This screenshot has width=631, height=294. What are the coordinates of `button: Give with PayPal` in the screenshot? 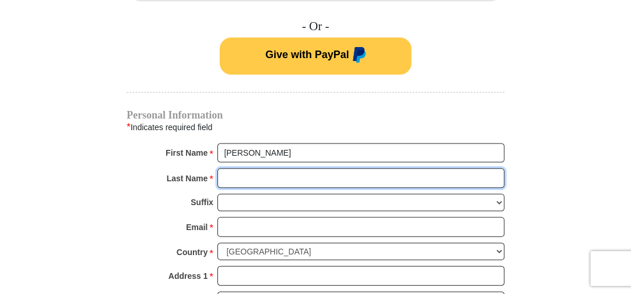 It's located at (315, 56).